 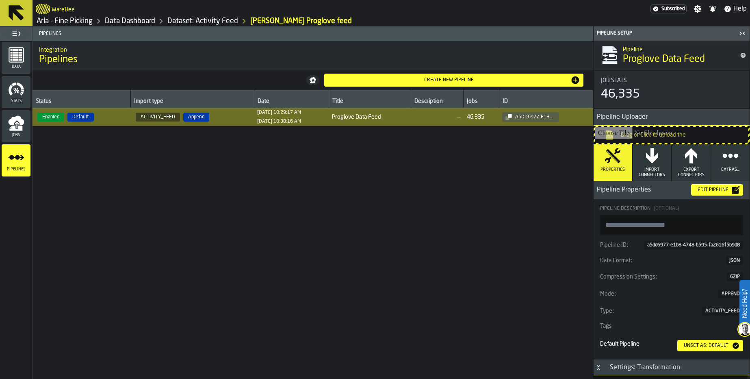 I want to click on div: Settings: Transformation, so click(x=645, y=367).